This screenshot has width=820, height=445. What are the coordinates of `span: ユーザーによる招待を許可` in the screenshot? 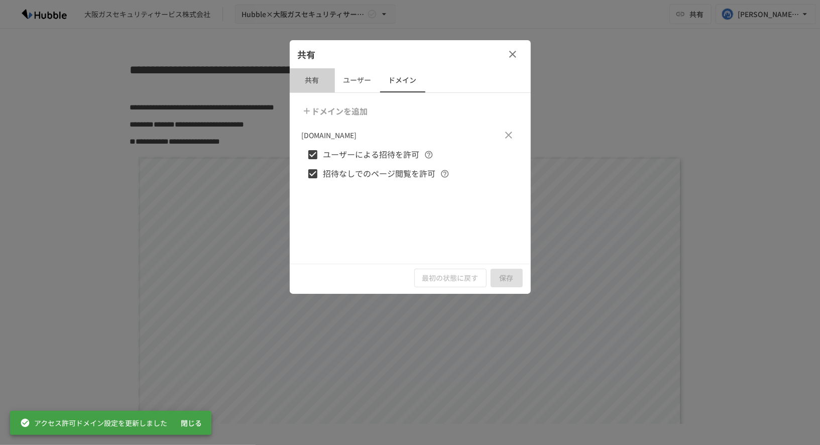 It's located at (372, 155).